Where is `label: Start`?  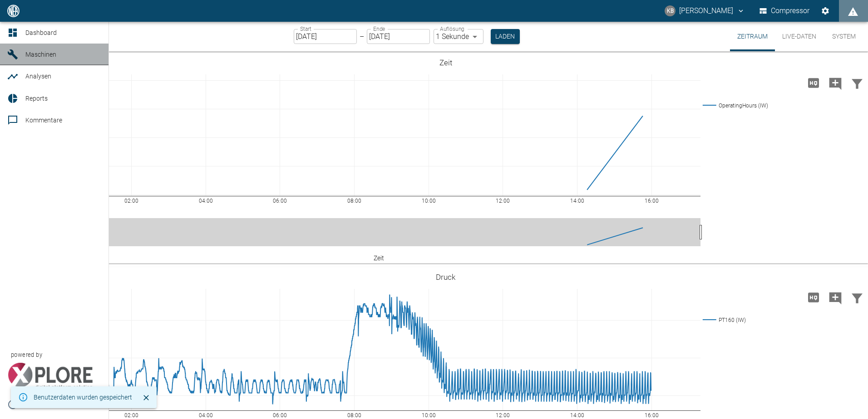
label: Start is located at coordinates (306, 29).